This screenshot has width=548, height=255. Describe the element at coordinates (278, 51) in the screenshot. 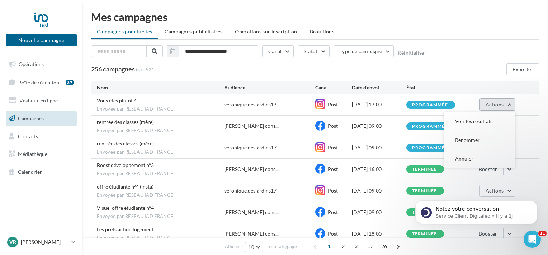

I see `button: Canal` at that location.